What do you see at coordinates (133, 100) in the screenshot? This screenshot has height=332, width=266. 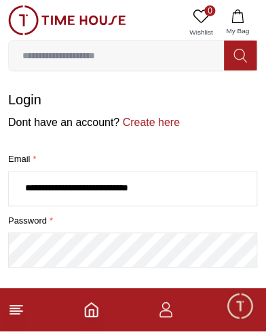 I see `h1: Login` at bounding box center [133, 100].